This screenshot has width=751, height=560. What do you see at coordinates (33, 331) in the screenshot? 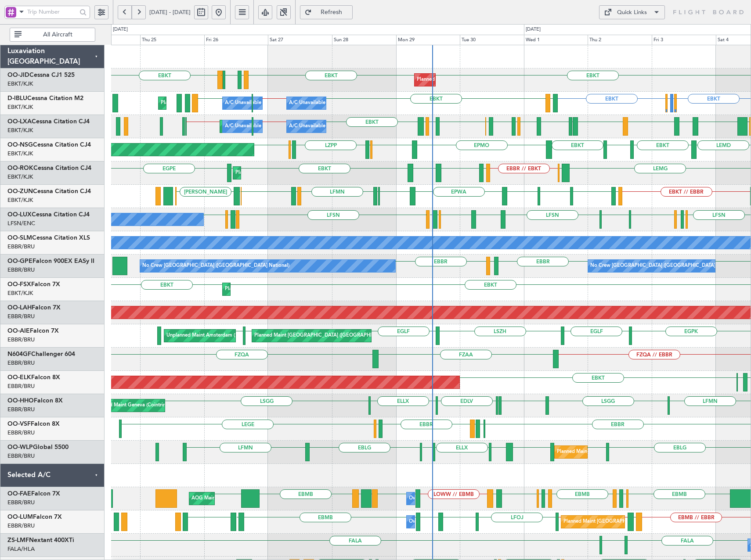
I see `a: OO-AIEFalcon 7X` at bounding box center [33, 331].